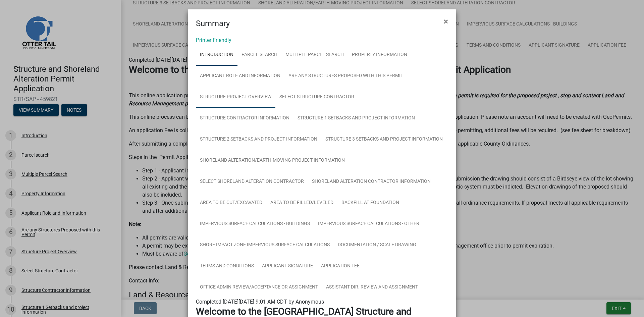 The width and height of the screenshot is (644, 317). What do you see at coordinates (317, 97) in the screenshot?
I see `a: Select Structure Contractor` at bounding box center [317, 97].